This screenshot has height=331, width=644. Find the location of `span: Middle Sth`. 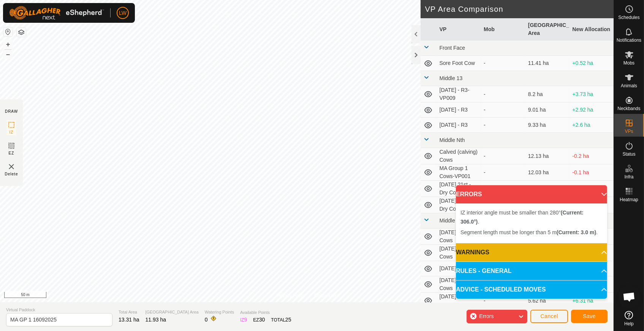

span: Middle Sth is located at coordinates (452, 221).